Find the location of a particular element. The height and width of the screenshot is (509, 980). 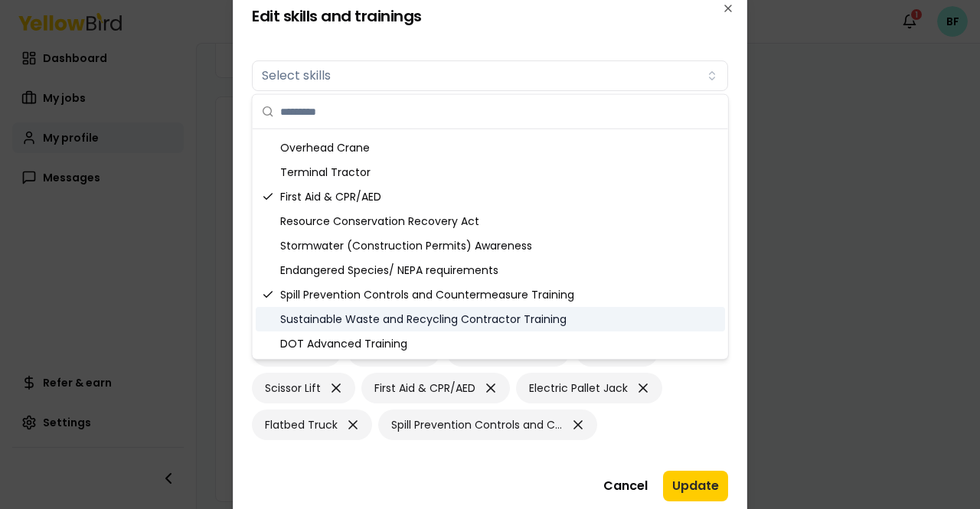

div: Overhead Crane is located at coordinates (490, 148).